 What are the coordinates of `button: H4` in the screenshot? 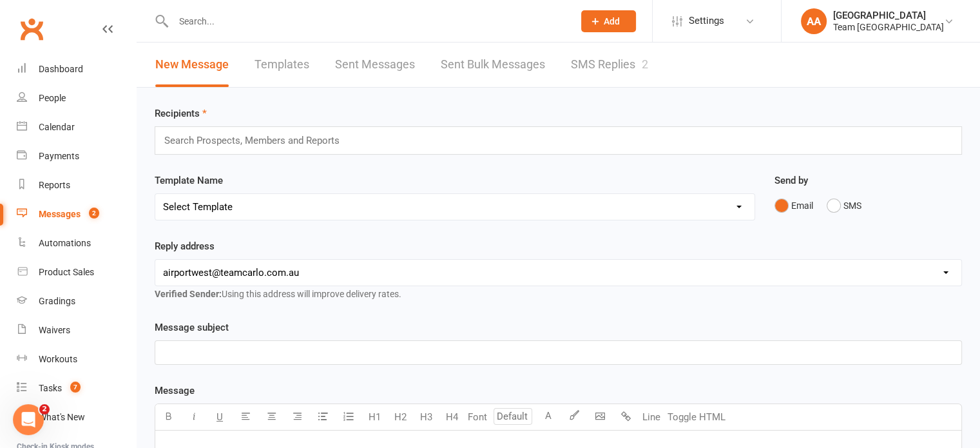 It's located at (452, 418).